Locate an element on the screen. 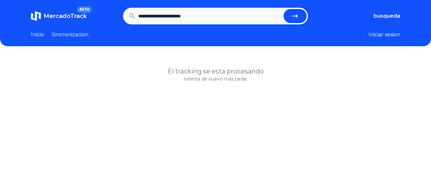 The width and height of the screenshot is (431, 190). a: MercadoTrackBETA is located at coordinates (59, 16).